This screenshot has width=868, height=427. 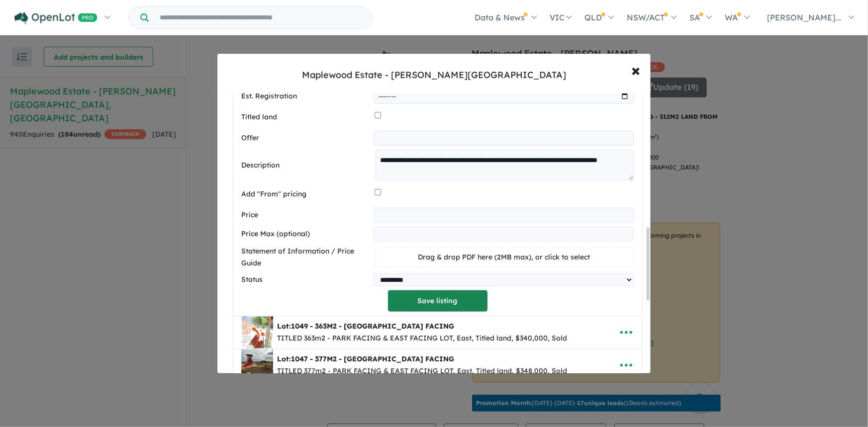 What do you see at coordinates (257, 332) in the screenshot?
I see `img: Maplewood%20Estate%20-%20Melton%20South%20-%20Lot%201049%20-%20363M2%20-%20EAST%20-%20PARK%20FACI...` at bounding box center [257, 332].